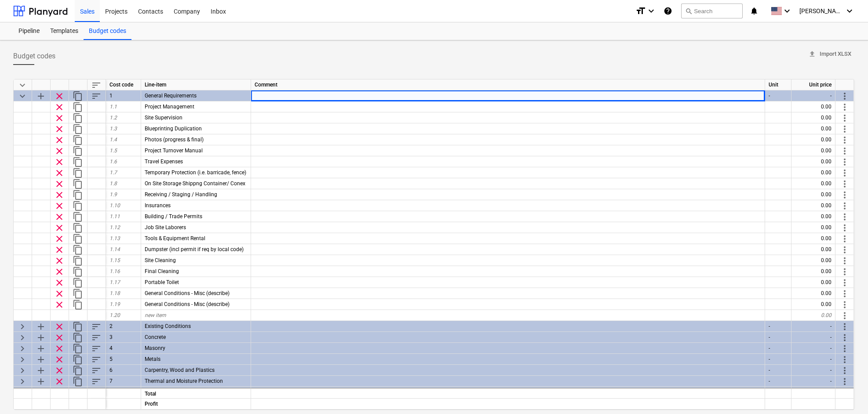  What do you see at coordinates (155, 349) in the screenshot?
I see `span: Masonry` at bounding box center [155, 349].